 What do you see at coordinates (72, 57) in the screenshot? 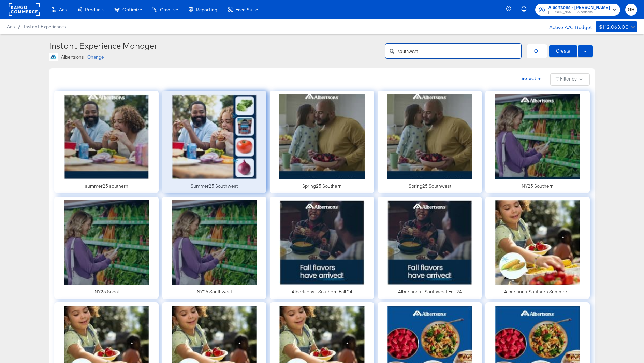
I see `div: Albertsons` at bounding box center [72, 57].